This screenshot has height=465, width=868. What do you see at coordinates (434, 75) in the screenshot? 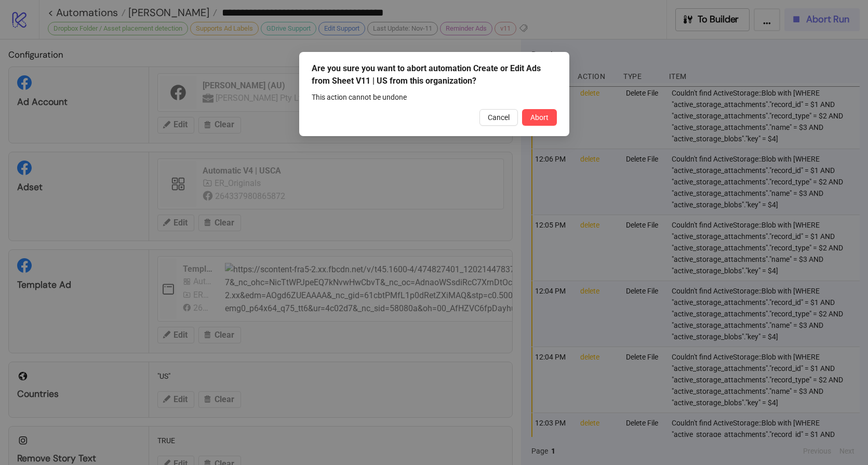
I see `div: Are you sure you want to abort automation Create or Edit Ads from Sheet V11 | US from this organi...` at bounding box center [434, 75].